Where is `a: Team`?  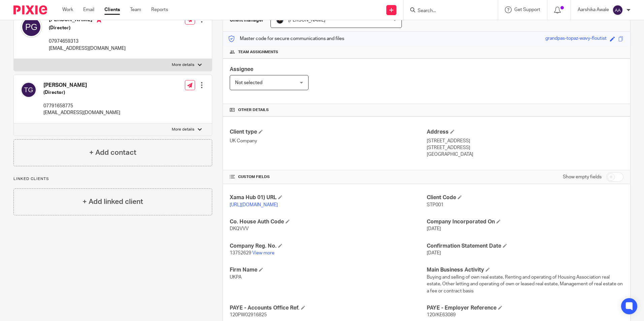
a: Team is located at coordinates (135, 10).